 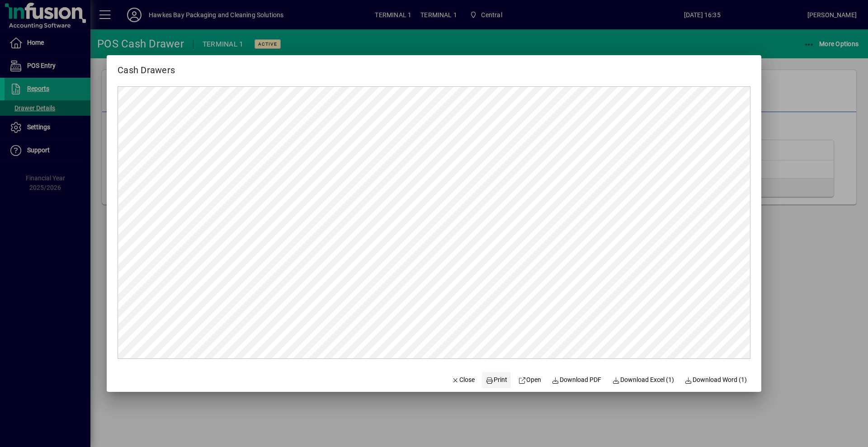 What do you see at coordinates (146, 66) in the screenshot?
I see `h2: Cash Drawers` at bounding box center [146, 66].